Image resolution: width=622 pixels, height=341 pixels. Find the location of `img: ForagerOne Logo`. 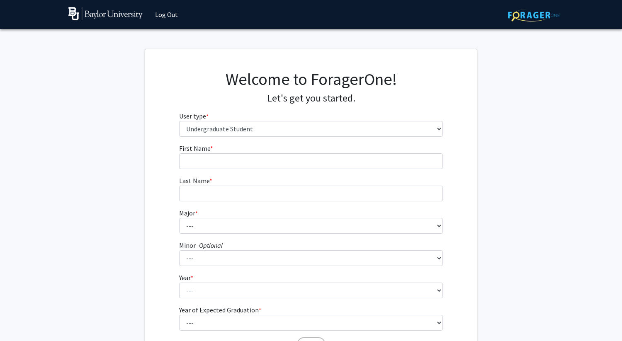

img: ForagerOne Logo is located at coordinates (533, 15).